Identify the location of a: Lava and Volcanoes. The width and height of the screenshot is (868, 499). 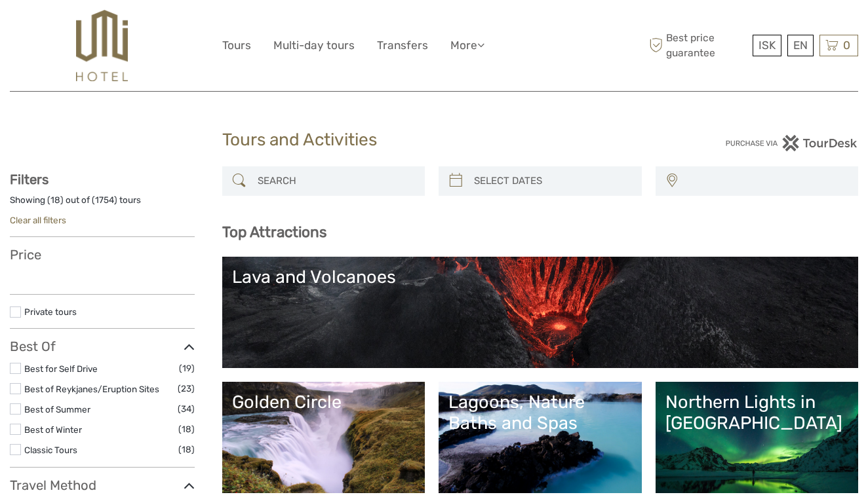
(540, 312).